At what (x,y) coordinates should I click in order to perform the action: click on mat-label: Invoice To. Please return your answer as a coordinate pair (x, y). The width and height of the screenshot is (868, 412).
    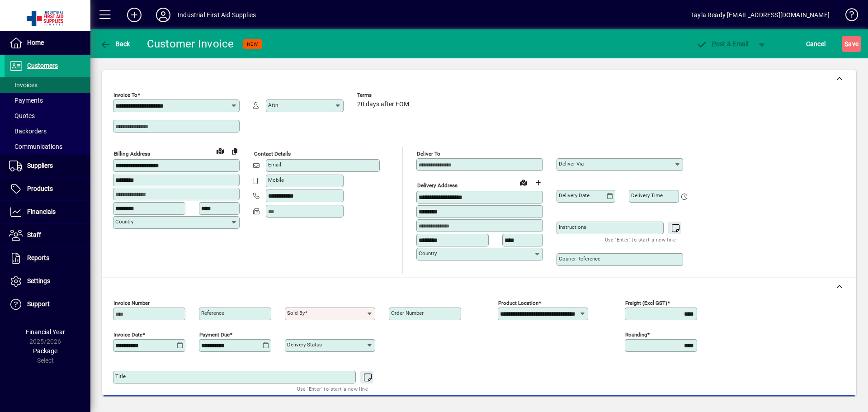
    Looking at the image, I should click on (125, 95).